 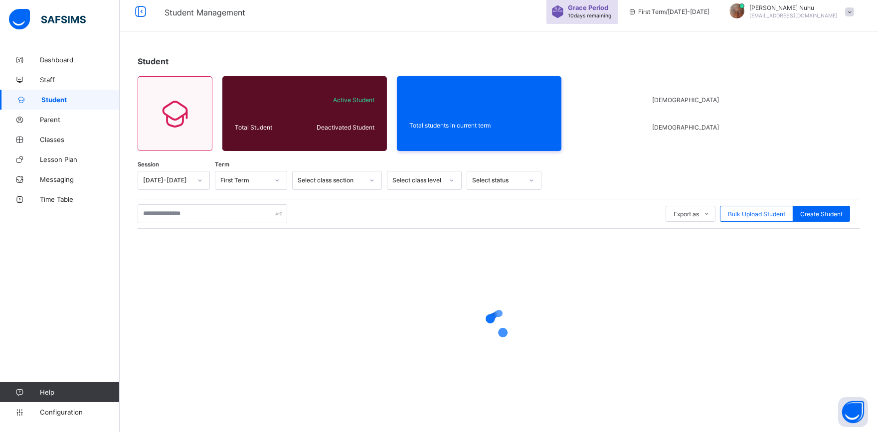 What do you see at coordinates (80, 80) in the screenshot?
I see `span: Staff` at bounding box center [80, 80].